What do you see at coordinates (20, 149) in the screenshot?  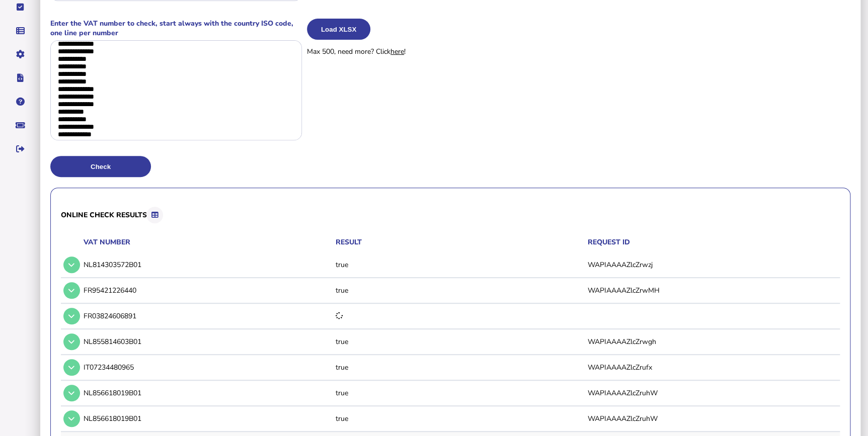 I see `button: Sign out` at bounding box center [20, 149].